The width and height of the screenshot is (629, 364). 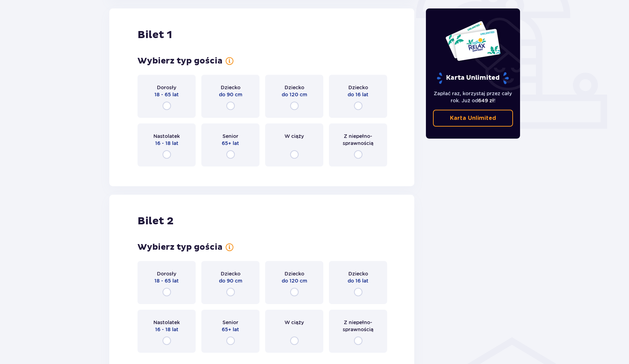 What do you see at coordinates (486, 100) in the screenshot?
I see `span: 649 zł` at bounding box center [486, 100].